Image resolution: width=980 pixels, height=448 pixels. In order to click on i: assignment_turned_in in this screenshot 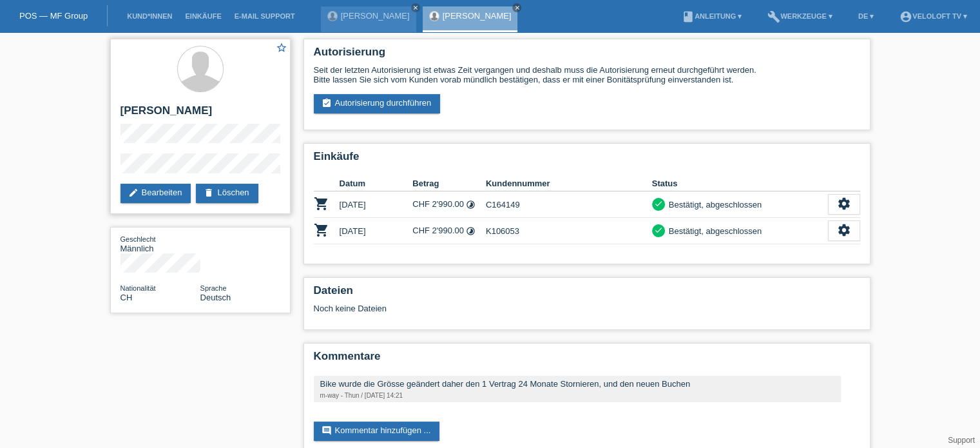, I will do `click(327, 103)`.